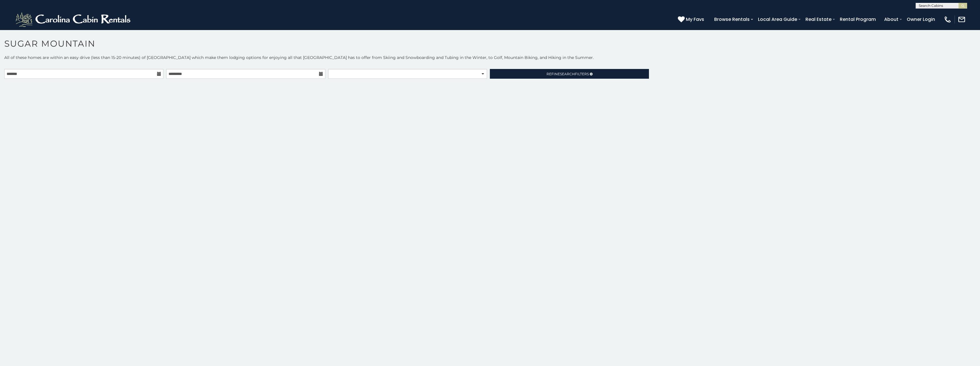 This screenshot has width=980, height=366. I want to click on img: White-1-2.png, so click(74, 19).